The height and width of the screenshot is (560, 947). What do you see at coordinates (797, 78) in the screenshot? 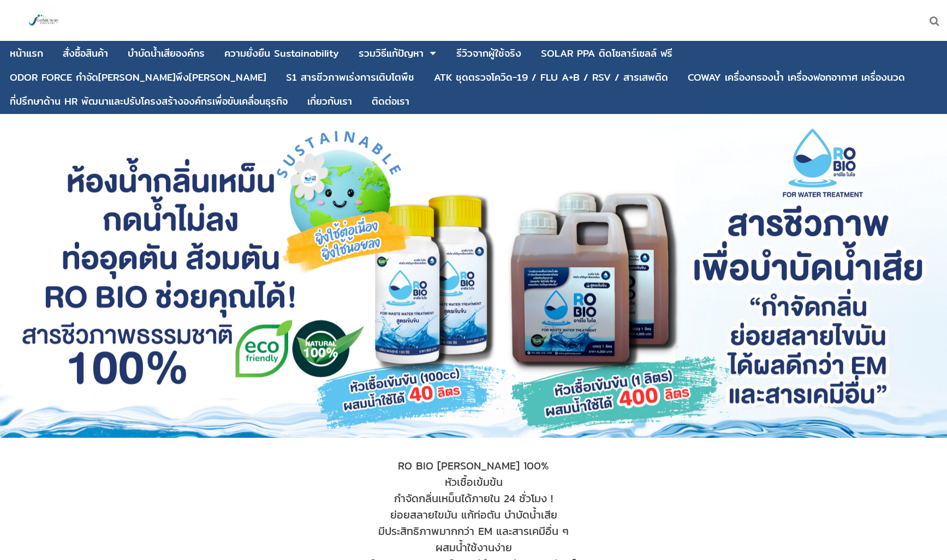
I see `a: COWAY เครื่องกรองน้ำ เครื่องฟอกอากาศ เครื่องนวด` at bounding box center [797, 78].